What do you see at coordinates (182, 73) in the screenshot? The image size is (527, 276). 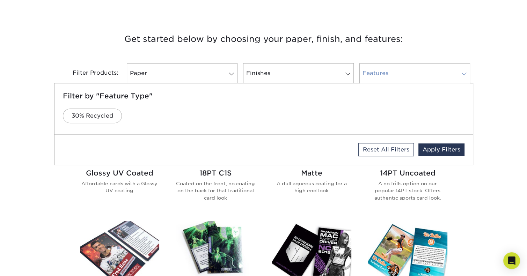 I see `a: Paper` at bounding box center [182, 73].